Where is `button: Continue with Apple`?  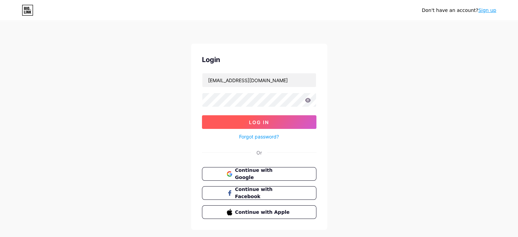
button: Continue with Apple is located at coordinates (259, 212).